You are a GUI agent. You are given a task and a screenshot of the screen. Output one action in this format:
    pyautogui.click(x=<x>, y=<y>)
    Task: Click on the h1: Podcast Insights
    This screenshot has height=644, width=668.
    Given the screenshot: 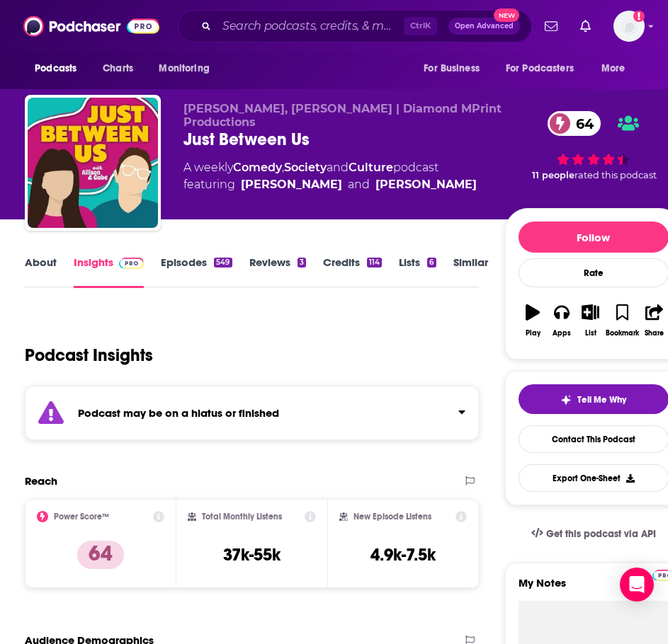 What is the action you would take?
    pyautogui.click(x=88, y=355)
    